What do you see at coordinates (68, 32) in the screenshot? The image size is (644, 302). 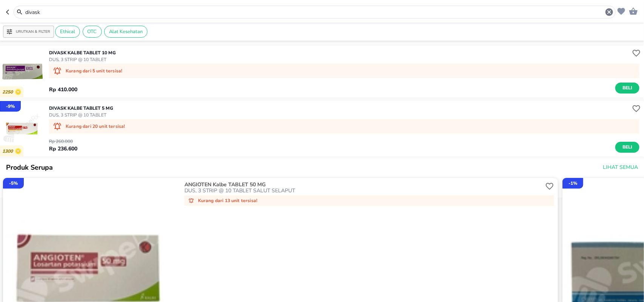 I see `div: Ethical` at bounding box center [68, 32].